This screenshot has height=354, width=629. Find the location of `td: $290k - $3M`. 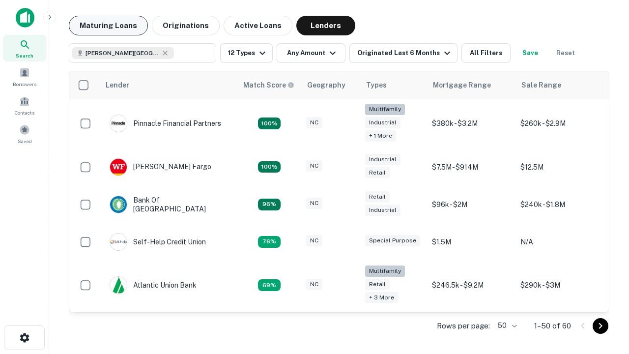

td: $290k - $3M is located at coordinates (559, 285).